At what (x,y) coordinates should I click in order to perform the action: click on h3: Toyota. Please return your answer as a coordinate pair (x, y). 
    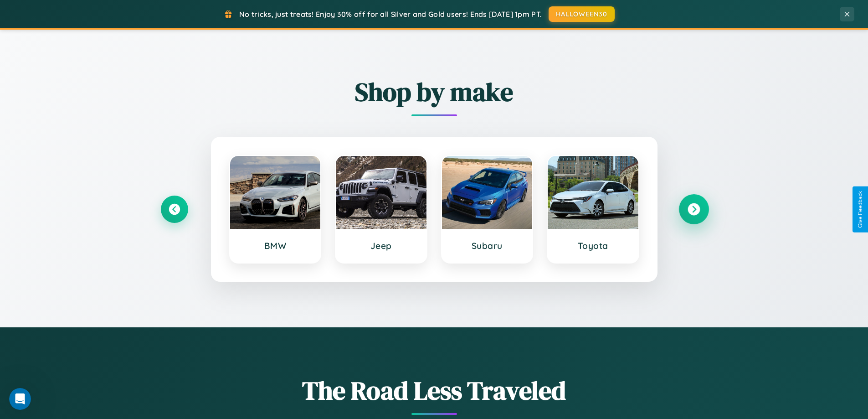
    Looking at the image, I should click on (593, 246).